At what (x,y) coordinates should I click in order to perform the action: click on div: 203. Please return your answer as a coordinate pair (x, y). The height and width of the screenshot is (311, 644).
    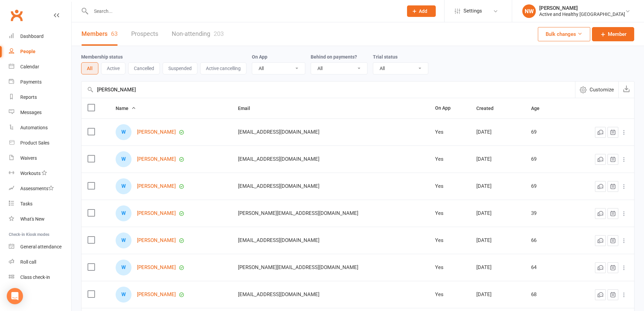
    Looking at the image, I should click on (219, 34).